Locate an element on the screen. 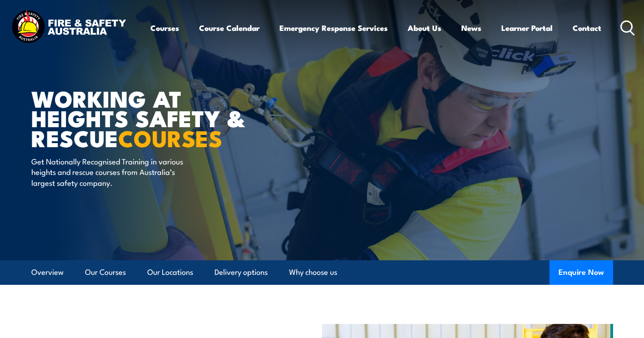 The width and height of the screenshot is (644, 338). a: News is located at coordinates (472, 28).